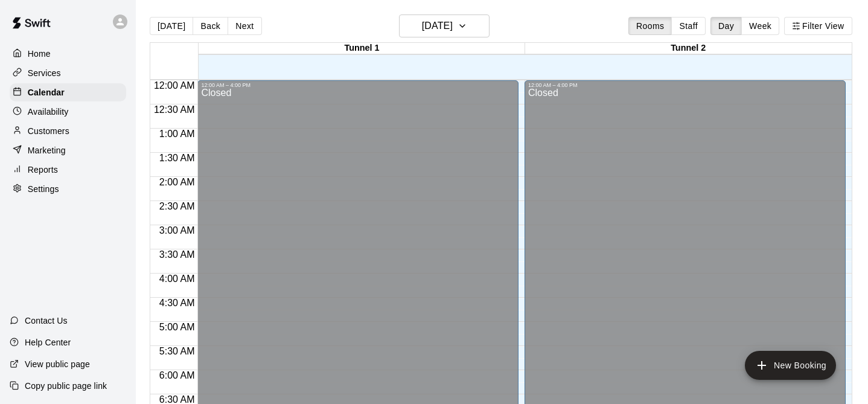  What do you see at coordinates (245, 26) in the screenshot?
I see `button: Next` at bounding box center [245, 26].